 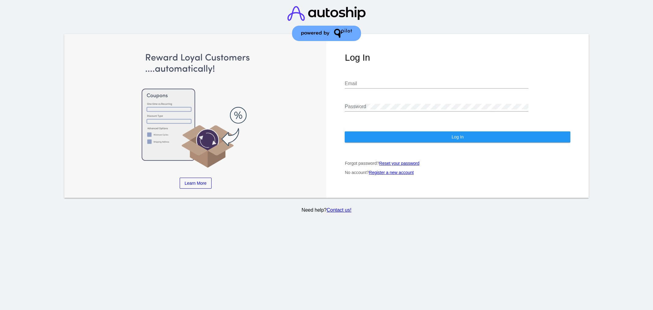 I want to click on h1: Log In, so click(x=457, y=58).